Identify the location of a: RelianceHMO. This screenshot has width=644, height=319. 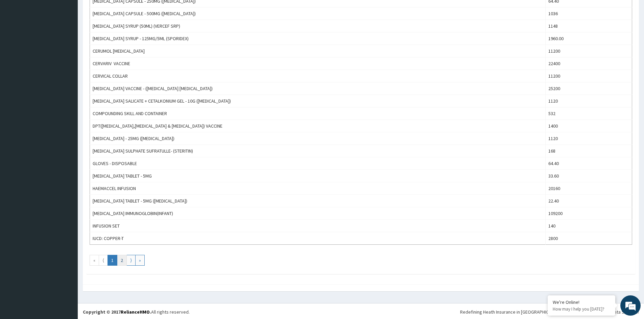
(135, 312).